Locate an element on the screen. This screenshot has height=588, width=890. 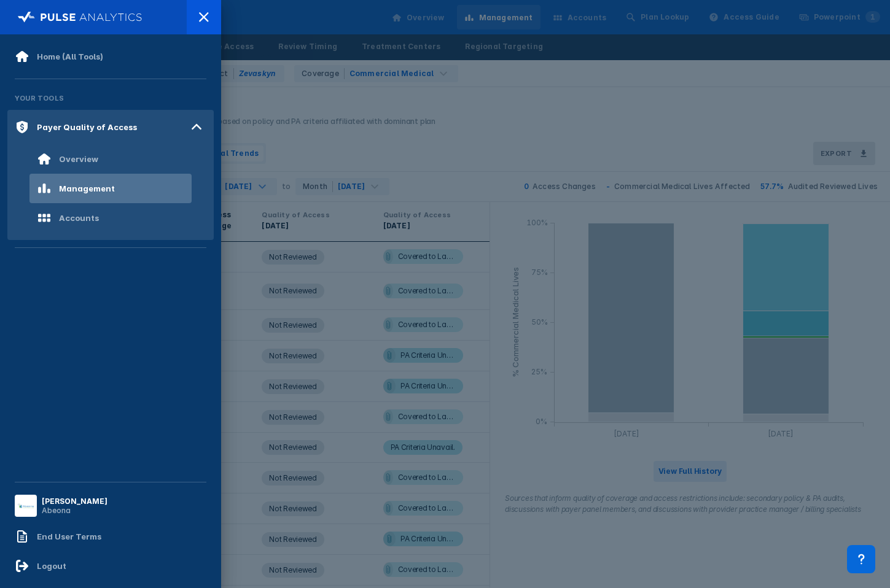
div: Contact Support is located at coordinates (861, 559).